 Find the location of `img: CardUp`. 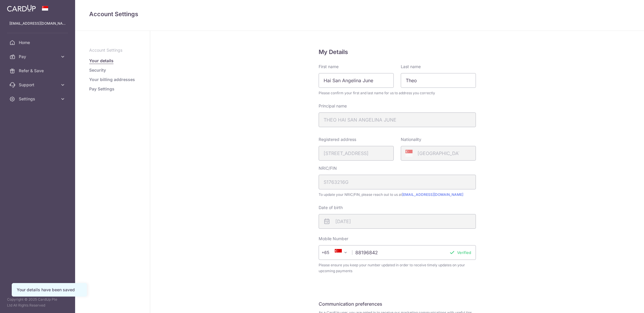

img: CardUp is located at coordinates (21, 8).